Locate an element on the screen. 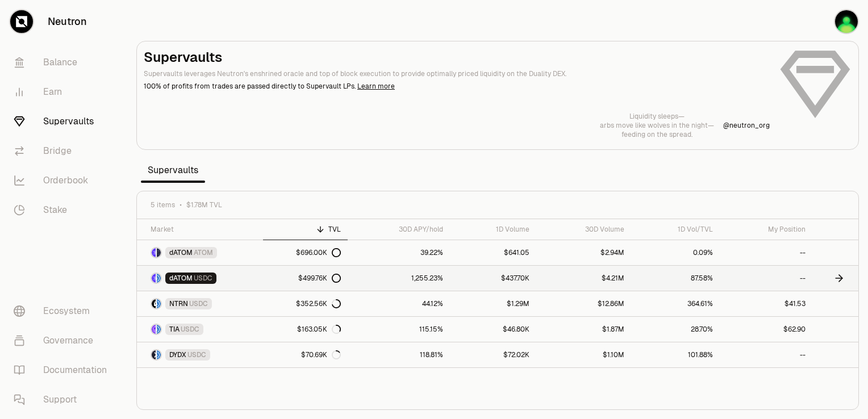 The width and height of the screenshot is (868, 419). a: Earn is located at coordinates (63, 92).